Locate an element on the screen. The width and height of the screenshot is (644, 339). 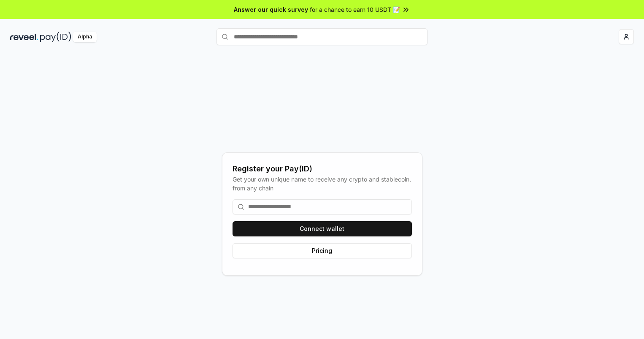
span: Answer our quick survey is located at coordinates (271, 9).